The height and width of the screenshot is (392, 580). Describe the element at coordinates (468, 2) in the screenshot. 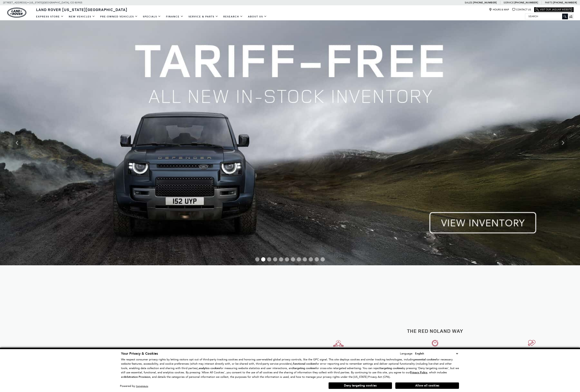

I see `span: Sales` at that location.